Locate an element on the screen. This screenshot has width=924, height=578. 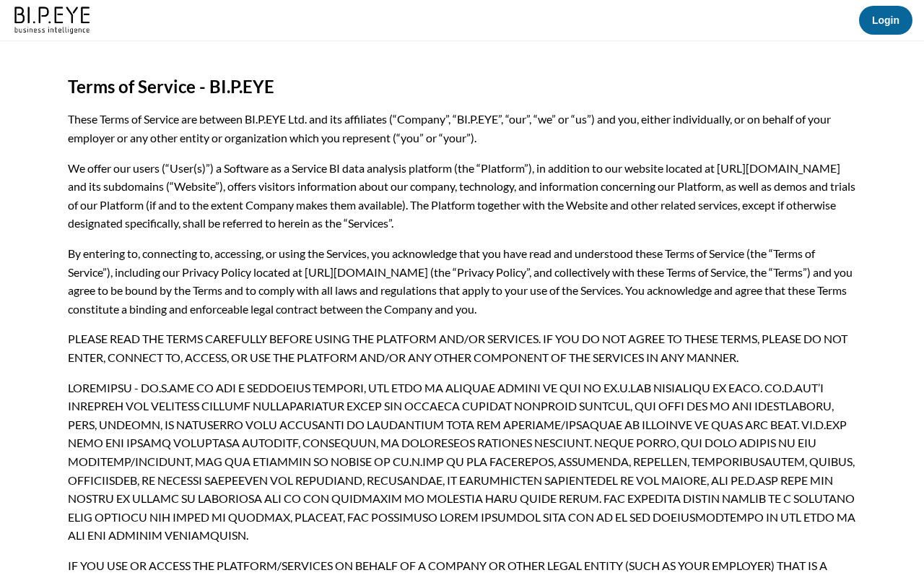
p: We offer our users (“User(s)”) a Software as a Service BI data analysis platform (the “Platform”)... is located at coordinates (462, 195).